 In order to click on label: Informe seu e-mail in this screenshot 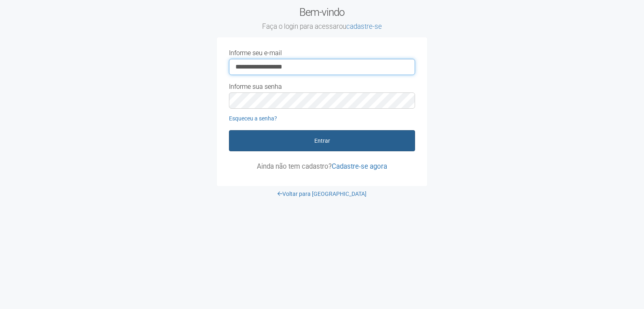, I will do `click(255, 53)`.